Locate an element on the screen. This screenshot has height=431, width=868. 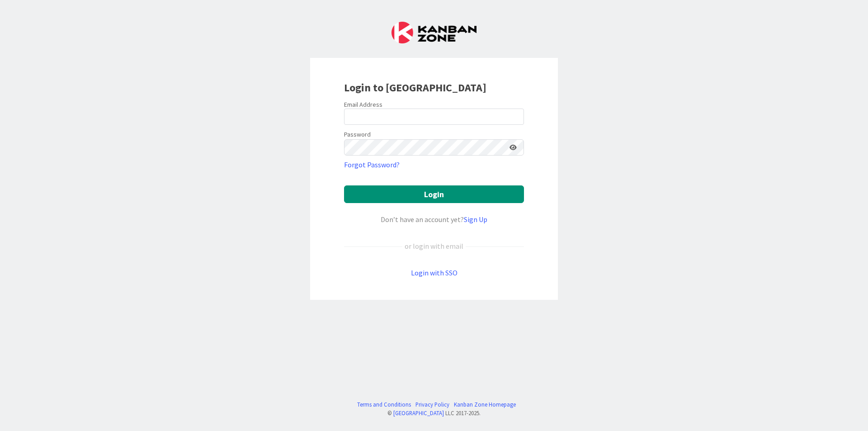
a: Login with SSO is located at coordinates (434, 273).